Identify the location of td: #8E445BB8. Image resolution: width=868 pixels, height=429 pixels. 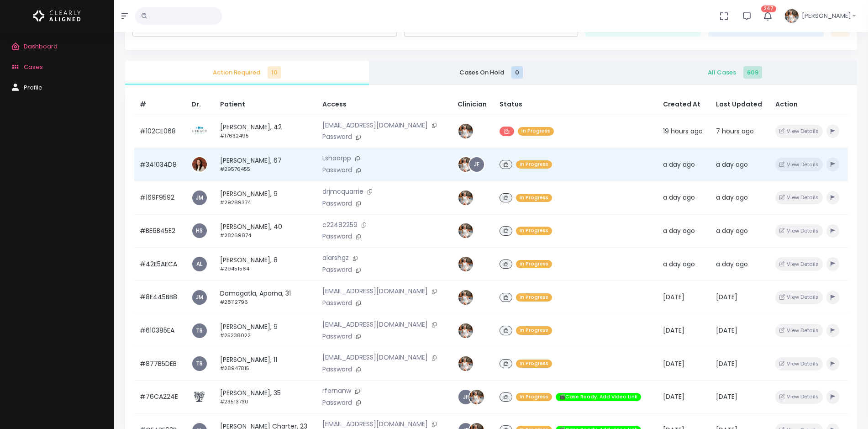
(160, 297).